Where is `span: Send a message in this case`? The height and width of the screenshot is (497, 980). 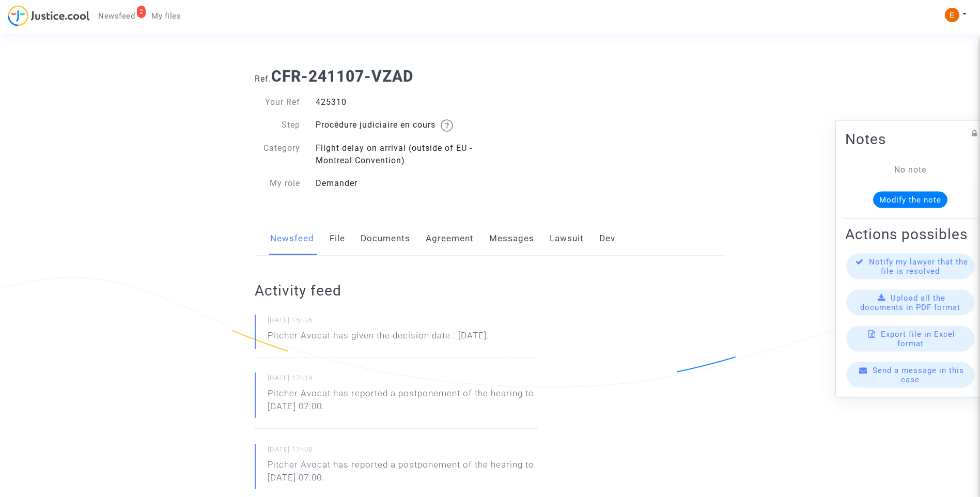
span: Send a message in this case is located at coordinates (918, 375).